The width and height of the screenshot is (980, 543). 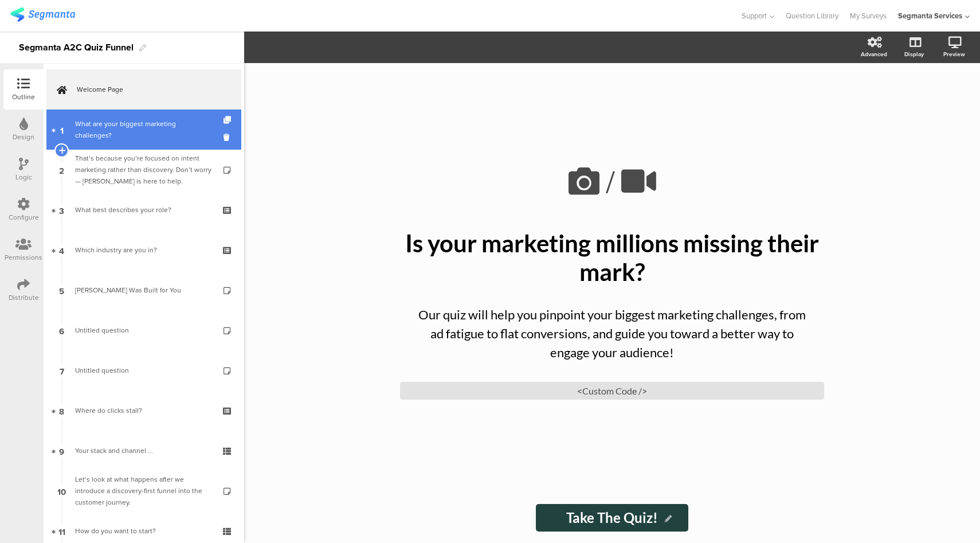 What do you see at coordinates (23, 97) in the screenshot?
I see `div: Outline` at bounding box center [23, 97].